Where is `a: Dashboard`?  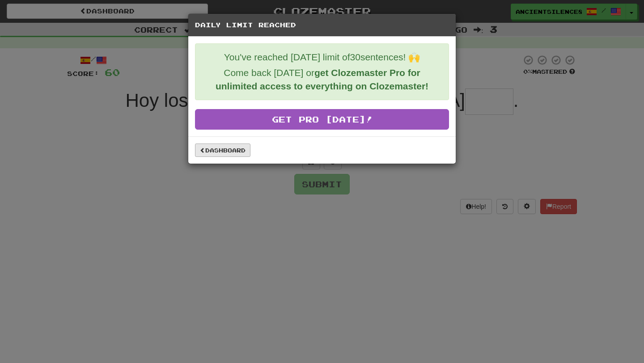 a: Dashboard is located at coordinates (223, 151).